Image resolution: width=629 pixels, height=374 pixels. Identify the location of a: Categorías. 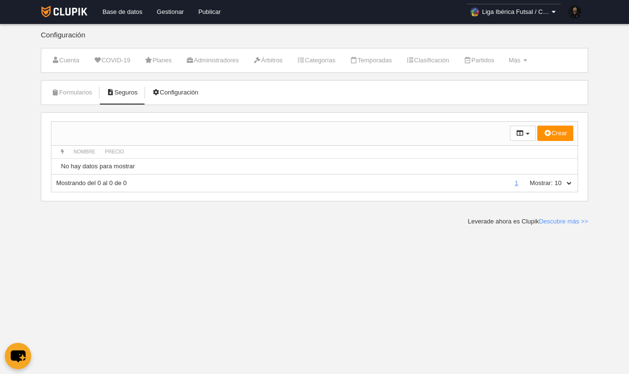
(316, 60).